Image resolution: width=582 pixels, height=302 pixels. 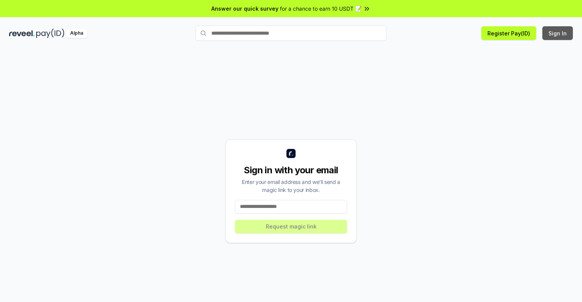 I want to click on button: Register Pay(ID), so click(x=509, y=33).